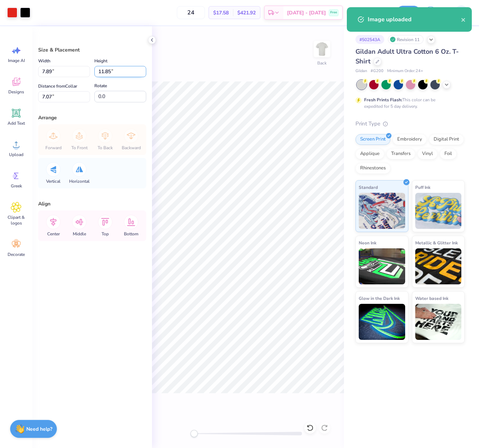 The image size is (479, 448). What do you see at coordinates (410, 124) in the screenshot?
I see `div: Print Type` at bounding box center [410, 124].